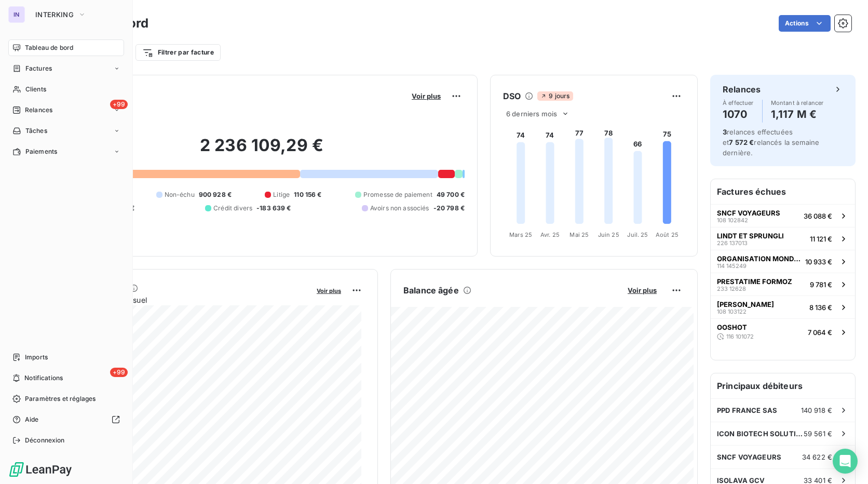 This screenshot has height=484, width=868. What do you see at coordinates (783, 284) in the screenshot?
I see `button: PRESTATIME FORMOZ233 126289 781 €` at bounding box center [783, 284].